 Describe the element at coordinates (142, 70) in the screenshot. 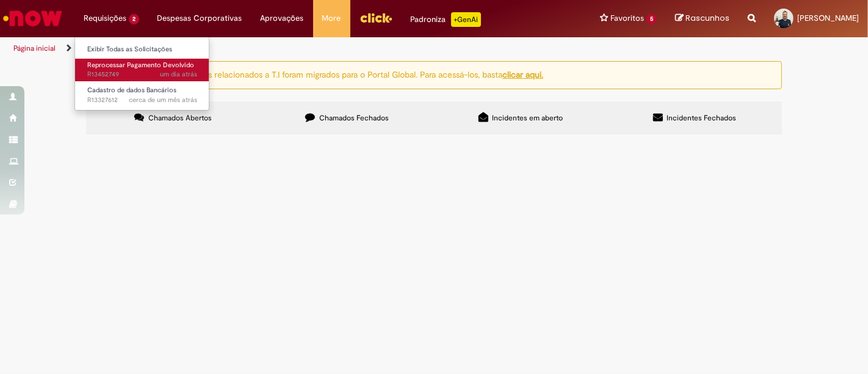

I see `a: Aberto R13452749 : Reprocessar Pagamento Devolvido` at that location.